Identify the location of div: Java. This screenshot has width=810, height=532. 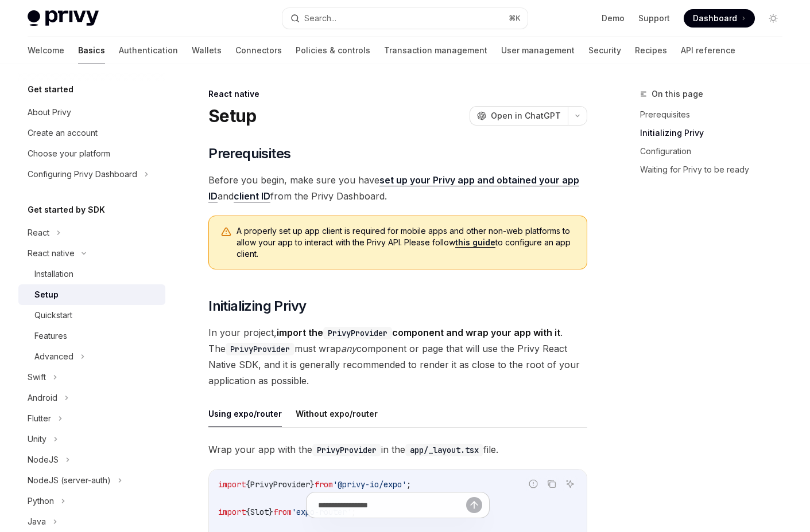
(37, 522).